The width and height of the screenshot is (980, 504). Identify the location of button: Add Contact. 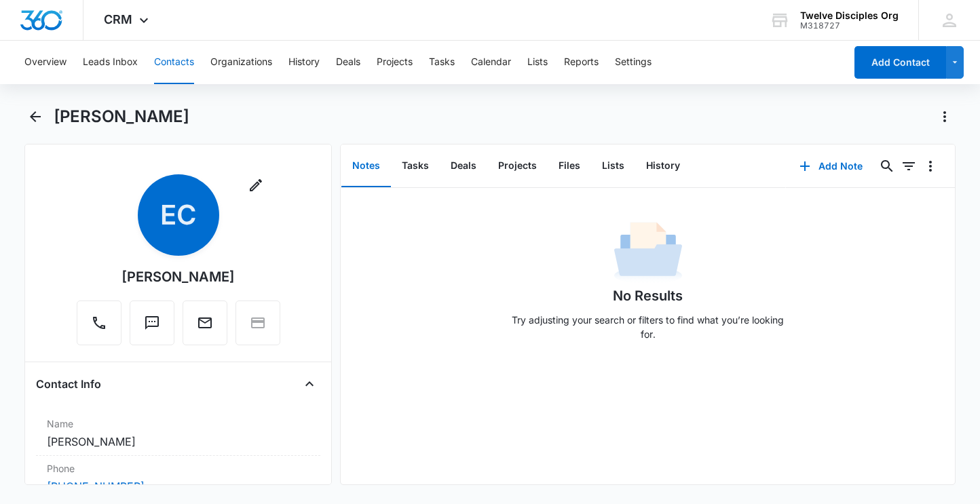
(900, 63).